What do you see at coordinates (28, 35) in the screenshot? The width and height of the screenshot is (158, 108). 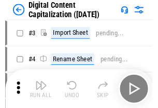 I see `span: # 3` at bounding box center [28, 35].